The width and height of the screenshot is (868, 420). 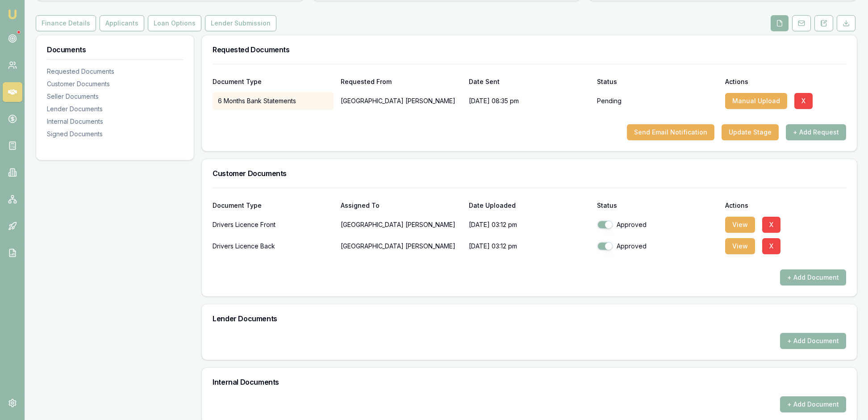 What do you see at coordinates (529, 173) in the screenshot?
I see `h3: Customer Documents` at bounding box center [529, 173].